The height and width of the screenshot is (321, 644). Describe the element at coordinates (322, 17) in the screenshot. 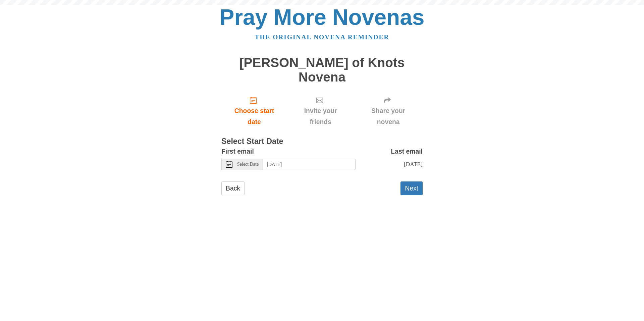

I see `a: Pray More Novenas` at that location.